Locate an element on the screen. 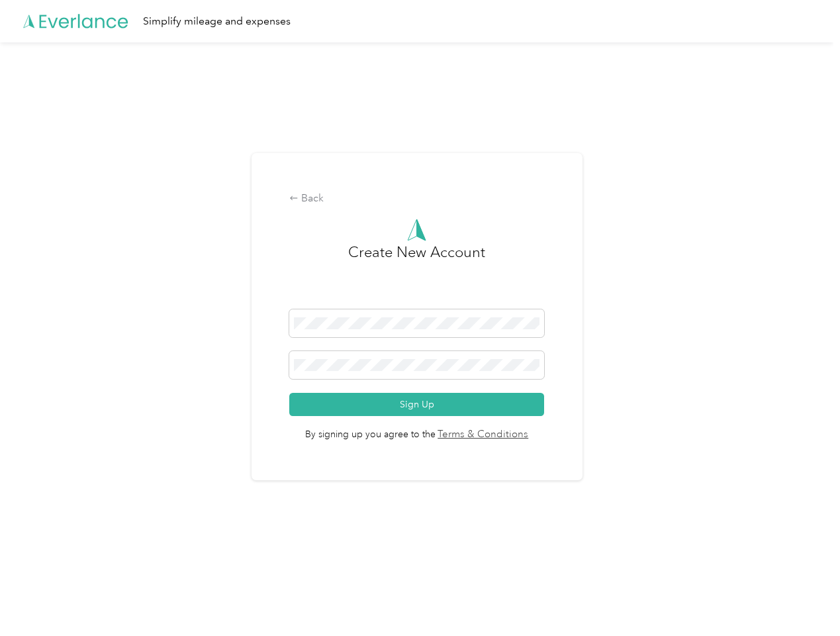 Image resolution: width=840 pixels, height=636 pixels. div: Simplify mileage and expenses is located at coordinates (216, 21).